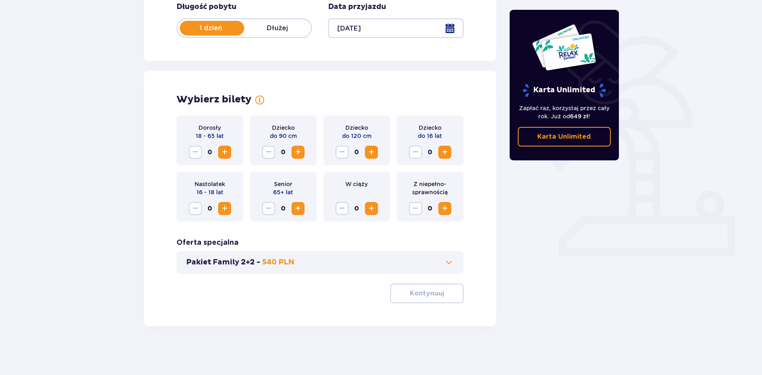  What do you see at coordinates (427, 293) in the screenshot?
I see `button: Kontynuuj` at bounding box center [427, 293].